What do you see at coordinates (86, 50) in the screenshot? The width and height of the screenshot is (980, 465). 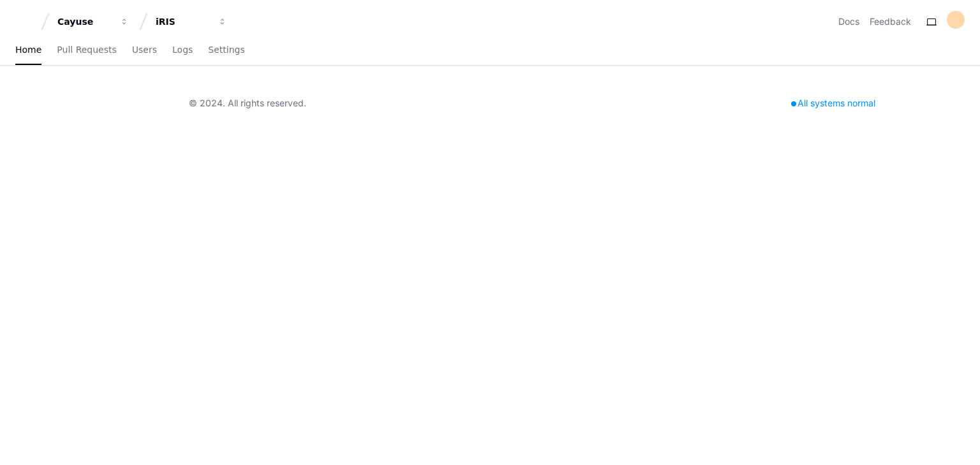 I see `a: Pull Requests` at bounding box center [86, 50].